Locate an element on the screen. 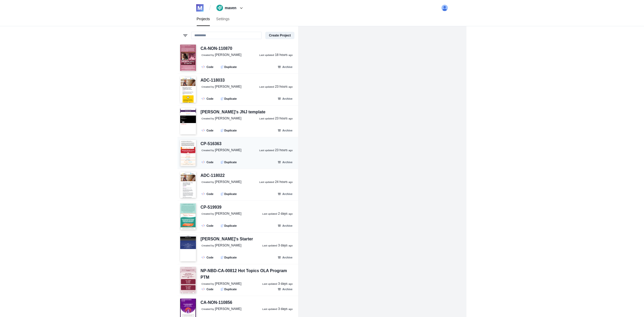  a: Last updated 24 hours ago is located at coordinates (276, 182).